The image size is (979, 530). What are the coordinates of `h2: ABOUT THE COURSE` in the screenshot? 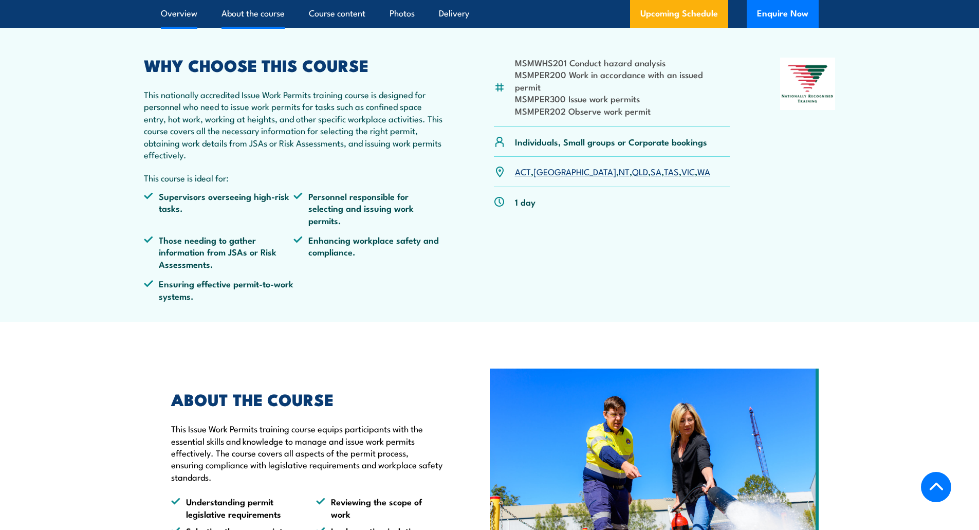 It's located at (307, 399).